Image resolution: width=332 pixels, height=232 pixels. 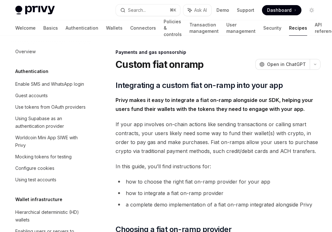 I want to click on a: Policies & controls, so click(x=172, y=28).